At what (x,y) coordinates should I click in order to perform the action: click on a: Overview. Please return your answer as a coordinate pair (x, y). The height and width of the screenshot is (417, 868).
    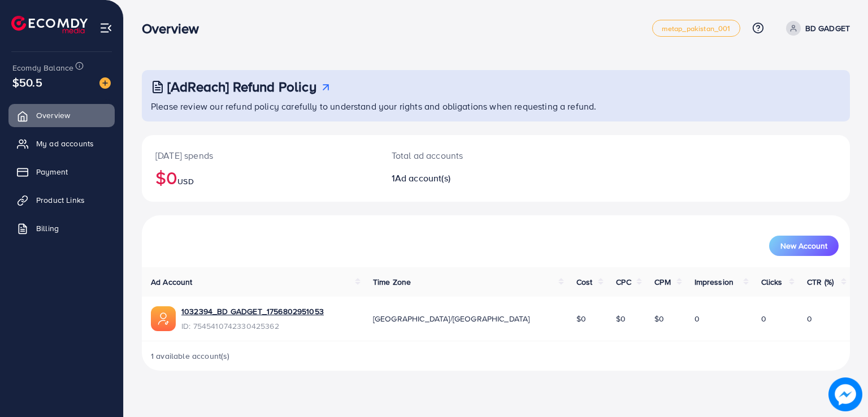
    Looking at the image, I should click on (61, 115).